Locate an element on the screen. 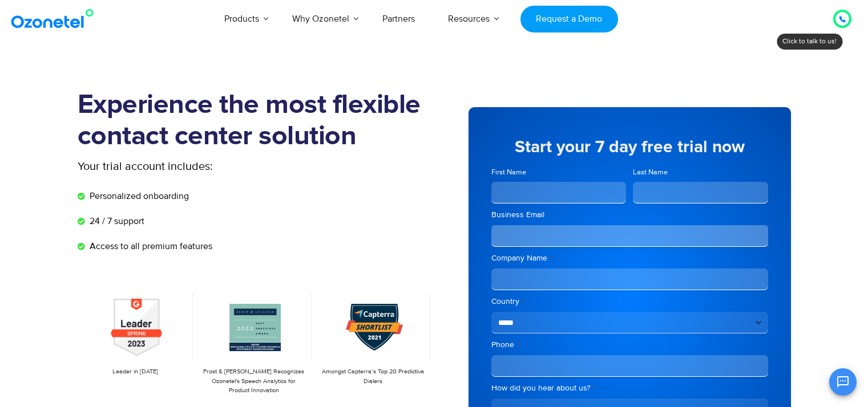 The height and width of the screenshot is (407, 868). label: Country is located at coordinates (629, 302).